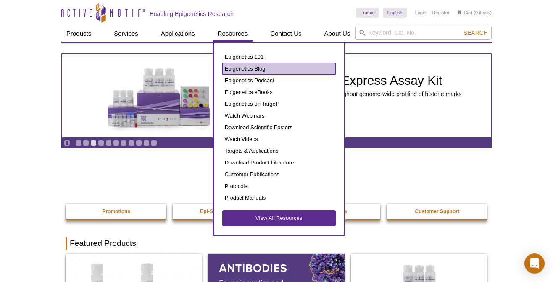  Describe the element at coordinates (279, 69) in the screenshot. I see `a: Epigenetics Blog` at that location.